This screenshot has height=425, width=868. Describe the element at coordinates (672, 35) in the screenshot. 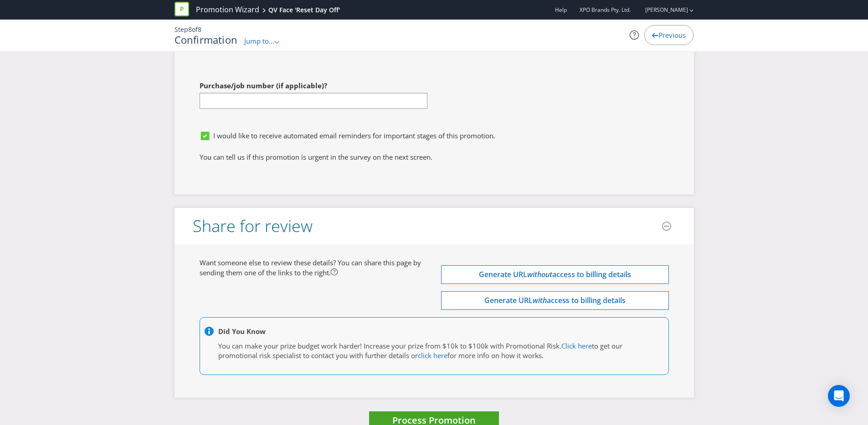

I see `span: Previous` at that location.